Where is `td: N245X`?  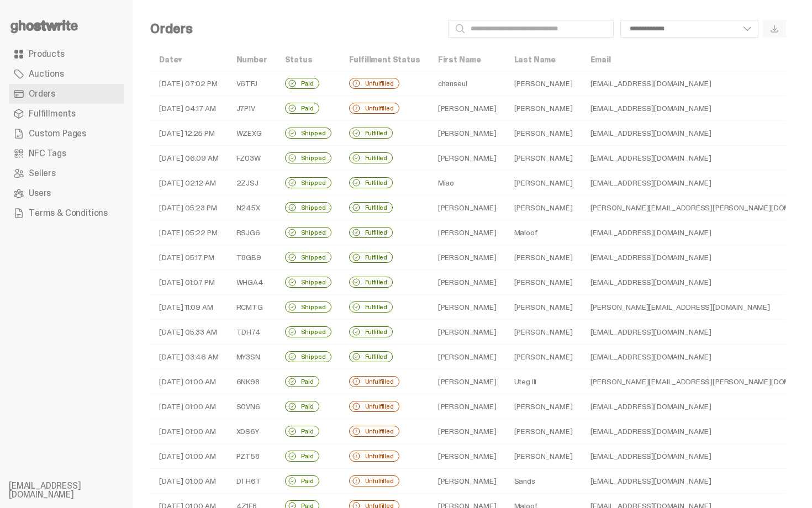
td: N245X is located at coordinates (252, 208).